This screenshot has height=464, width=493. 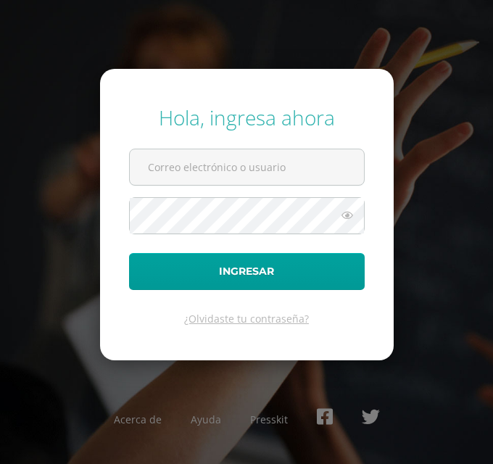 What do you see at coordinates (206, 419) in the screenshot?
I see `a: Ayuda` at bounding box center [206, 419].